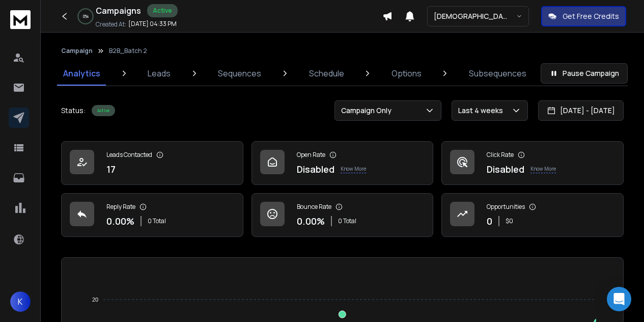 The height and width of the screenshot is (322, 644). Describe the element at coordinates (590, 16) in the screenshot. I see `p: Get Free Credits` at that location.